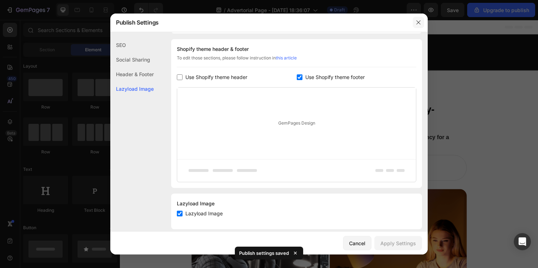 The image size is (538, 268). I want to click on div: Open Intercom Messenger, so click(523, 242).